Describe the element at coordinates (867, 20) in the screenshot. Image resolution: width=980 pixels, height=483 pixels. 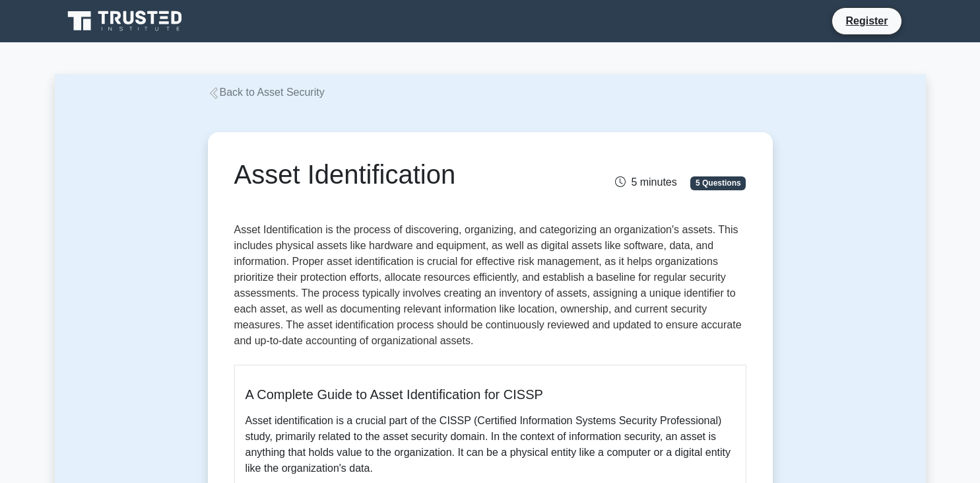
I see `a: Register` at that location.